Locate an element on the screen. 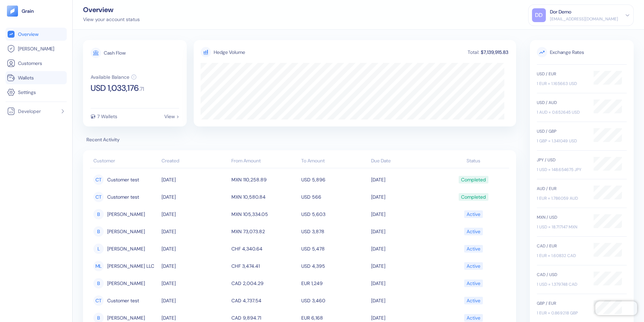  div: Cash Flow is located at coordinates (114, 53).